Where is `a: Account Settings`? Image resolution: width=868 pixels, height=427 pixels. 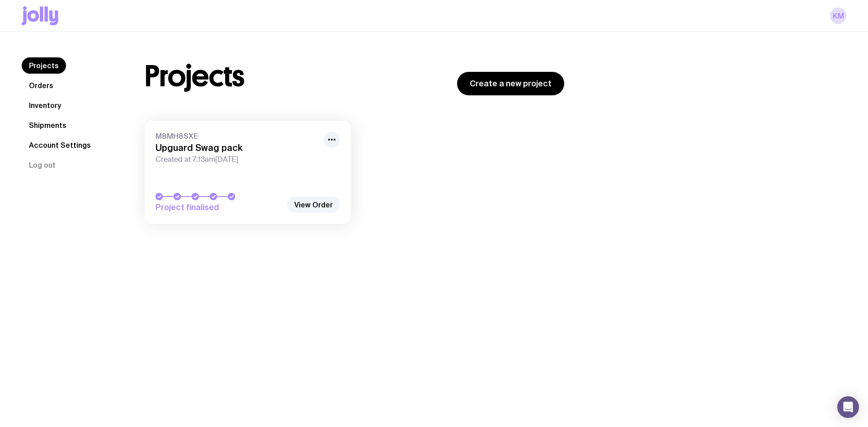 a: Account Settings is located at coordinates (60, 145).